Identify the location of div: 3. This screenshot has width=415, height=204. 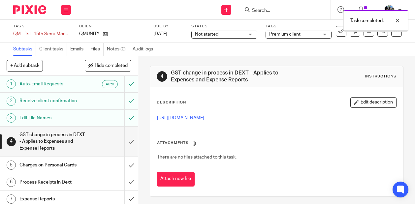
(11, 118).